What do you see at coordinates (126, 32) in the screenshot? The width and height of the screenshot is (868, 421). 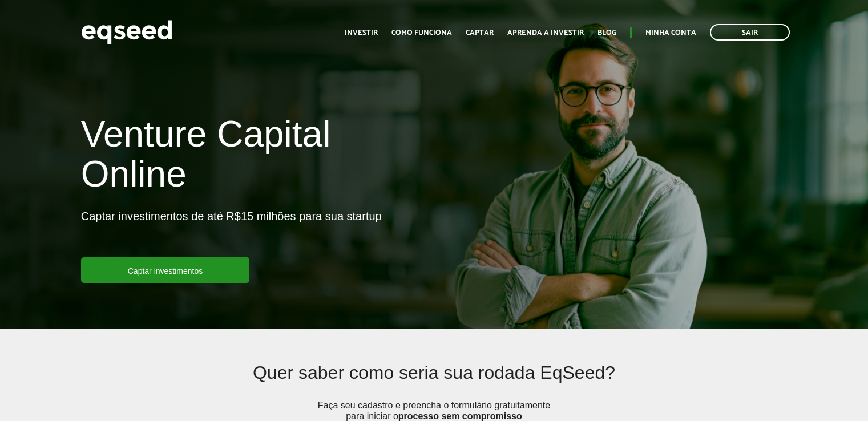 I see `img: EqSeed` at bounding box center [126, 32].